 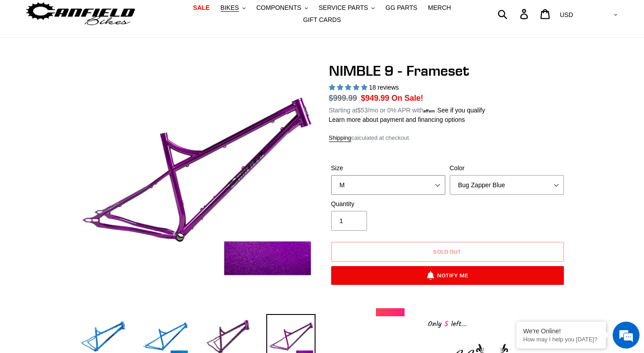 What do you see at coordinates (401, 7) in the screenshot?
I see `span: GG PARTS` at bounding box center [401, 7].